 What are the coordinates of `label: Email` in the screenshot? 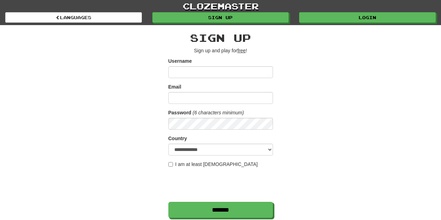 It's located at (175, 87).